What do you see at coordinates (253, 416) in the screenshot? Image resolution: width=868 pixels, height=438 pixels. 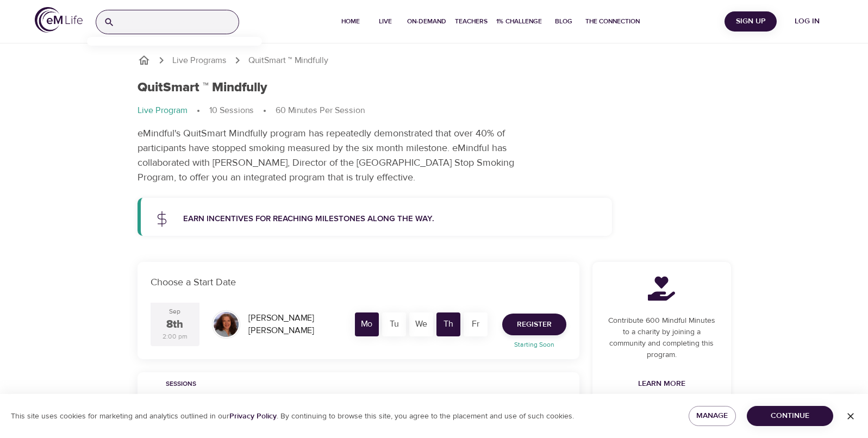 I see `a: Privacy Policy` at bounding box center [253, 416].